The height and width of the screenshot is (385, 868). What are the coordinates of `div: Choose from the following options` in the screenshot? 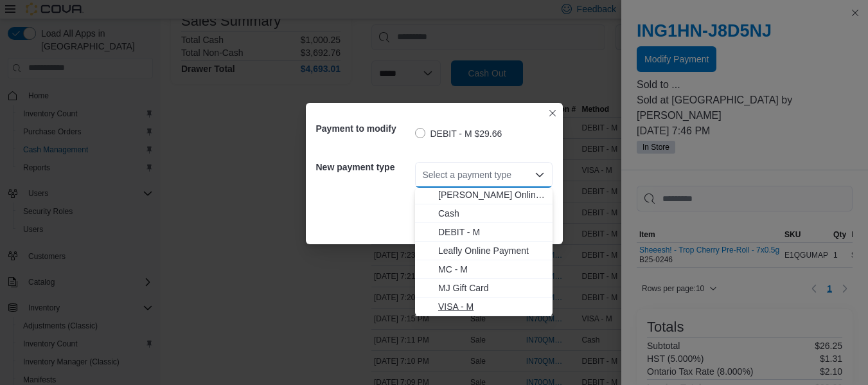 It's located at (484, 232).